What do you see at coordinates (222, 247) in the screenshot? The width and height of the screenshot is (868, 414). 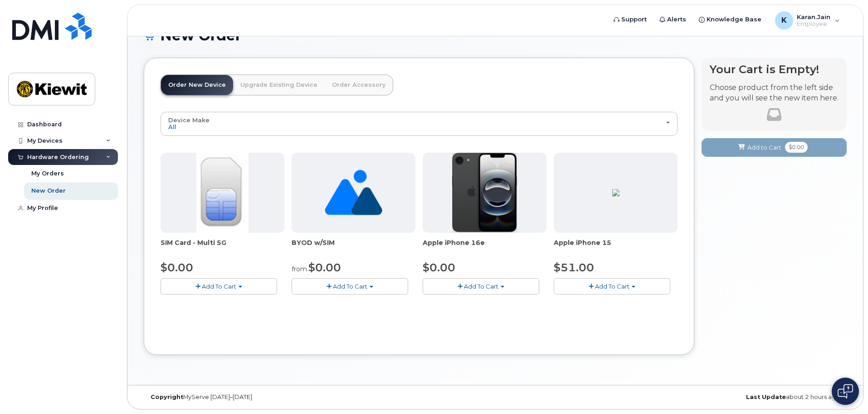 I see `div: SIM Card - Multi 5G` at bounding box center [222, 247].